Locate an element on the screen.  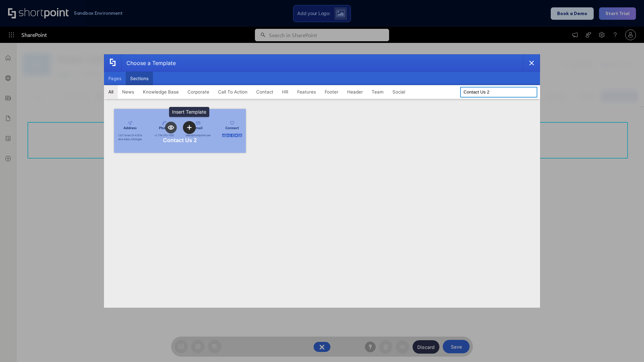
button: Team is located at coordinates (378, 92).